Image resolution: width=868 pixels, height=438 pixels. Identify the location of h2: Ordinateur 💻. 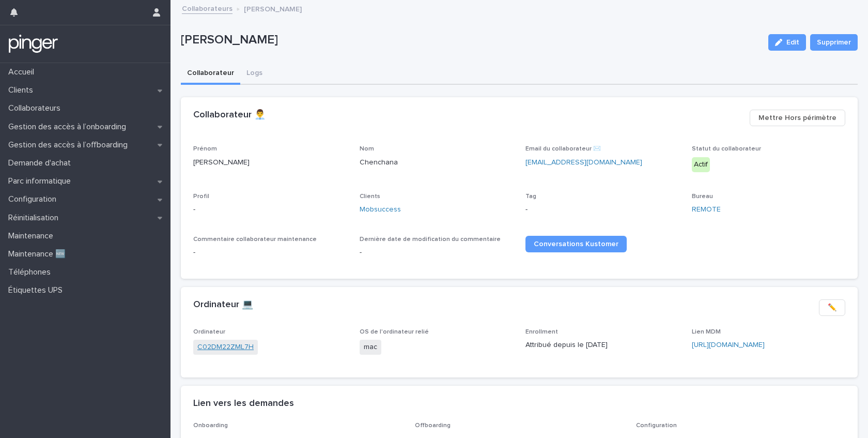
(223, 305).